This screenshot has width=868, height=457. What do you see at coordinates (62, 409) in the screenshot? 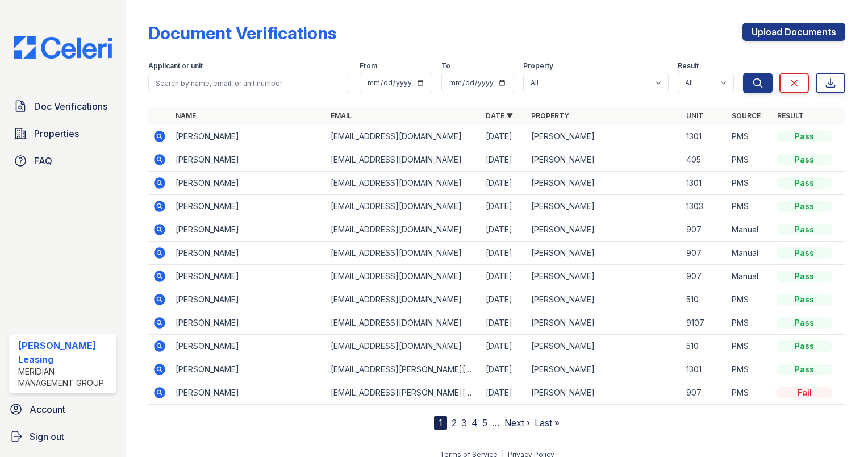
I see `a: Account` at bounding box center [62, 409].